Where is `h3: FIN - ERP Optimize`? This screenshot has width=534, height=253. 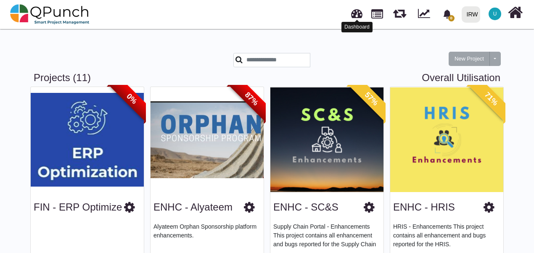
h3: FIN - ERP Optimize is located at coordinates (78, 207).